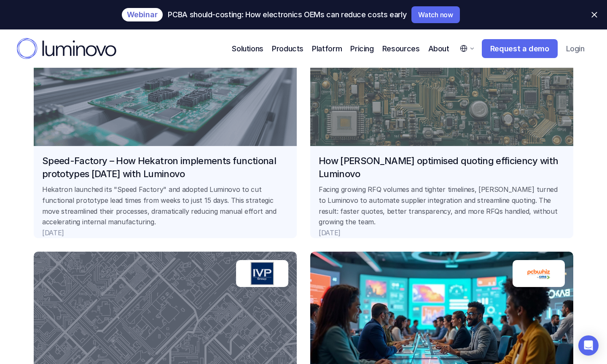  I want to click on a: Login, so click(575, 49).